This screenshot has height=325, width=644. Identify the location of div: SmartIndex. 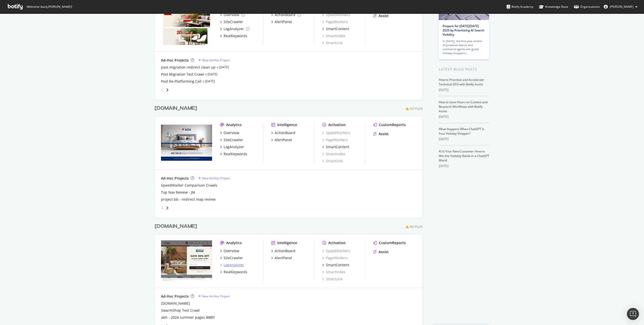
(333, 272).